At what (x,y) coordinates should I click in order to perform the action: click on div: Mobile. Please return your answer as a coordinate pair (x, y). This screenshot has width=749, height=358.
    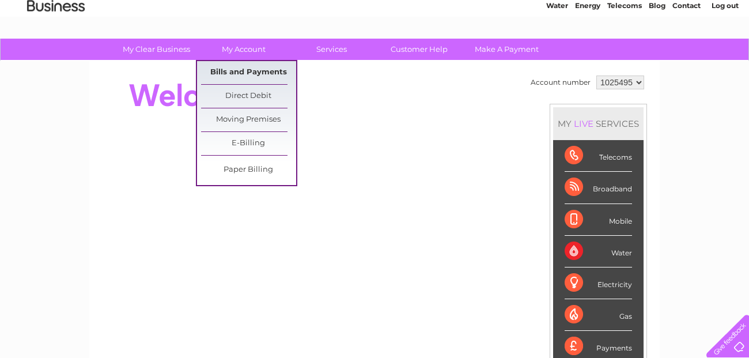
    Looking at the image, I should click on (598, 220).